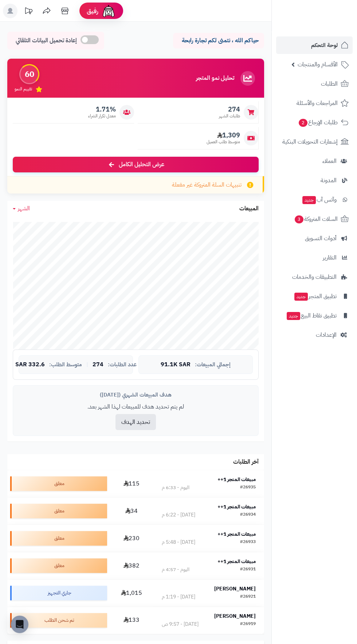  I want to click on span: متوسط طلب العميل, so click(223, 142).